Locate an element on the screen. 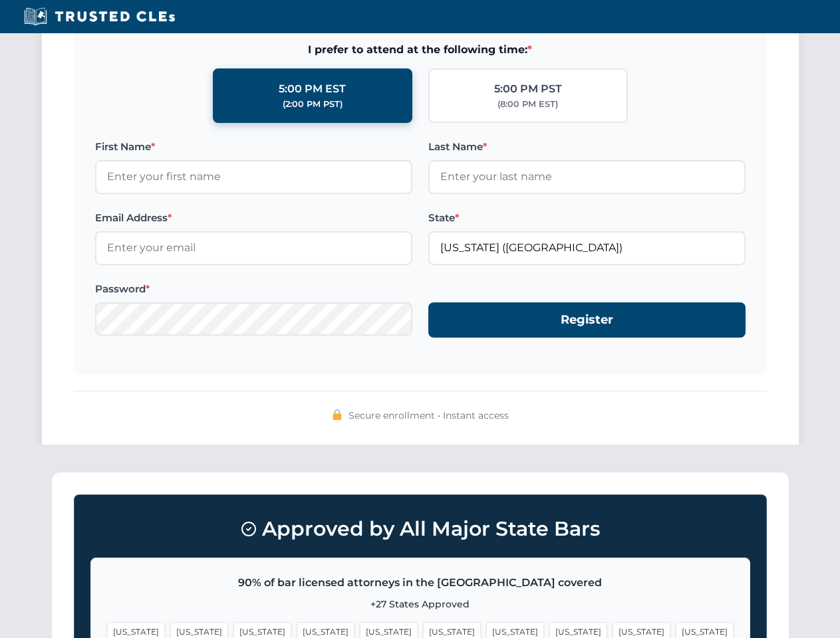 This screenshot has width=840, height=638. label: Email Address is located at coordinates (253, 218).